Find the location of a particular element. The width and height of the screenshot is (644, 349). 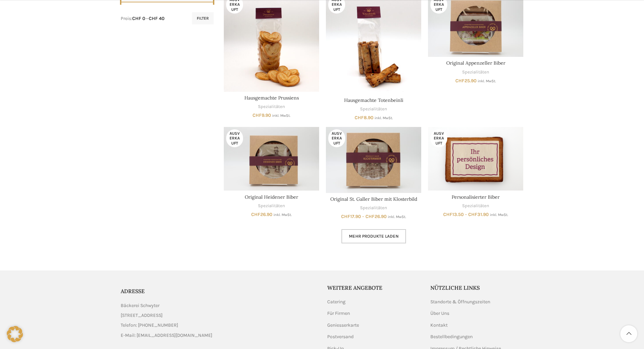

bdi: 13.50 is located at coordinates (454, 214).